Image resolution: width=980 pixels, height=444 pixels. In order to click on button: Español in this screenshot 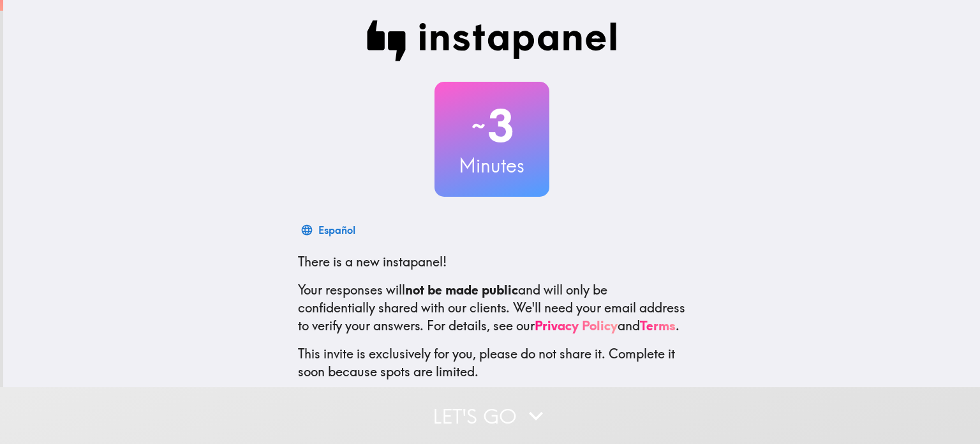, I will do `click(329, 230)`.